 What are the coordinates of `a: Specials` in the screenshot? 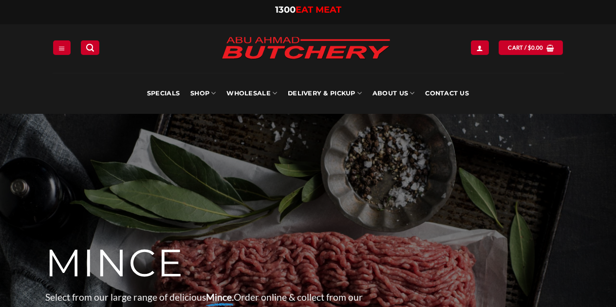 It's located at (163, 94).